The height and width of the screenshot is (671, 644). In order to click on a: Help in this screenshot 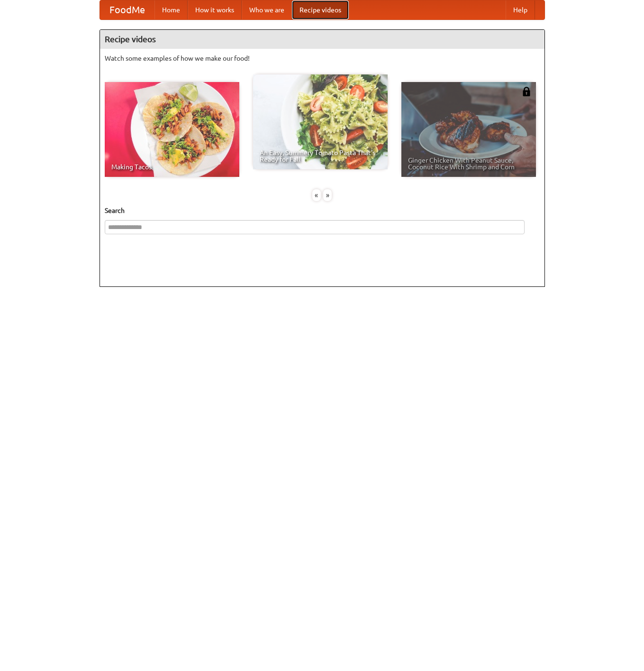, I will do `click(520, 10)`.